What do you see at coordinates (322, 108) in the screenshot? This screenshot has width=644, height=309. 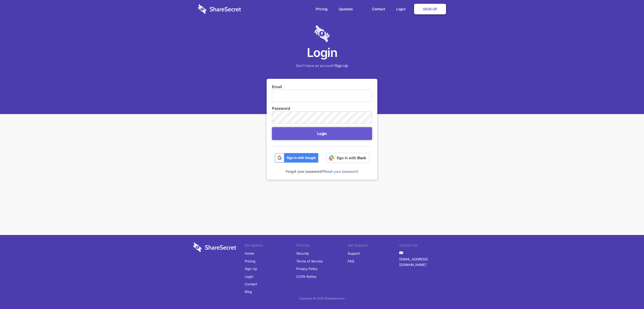 I see `label: Password` at bounding box center [322, 108].